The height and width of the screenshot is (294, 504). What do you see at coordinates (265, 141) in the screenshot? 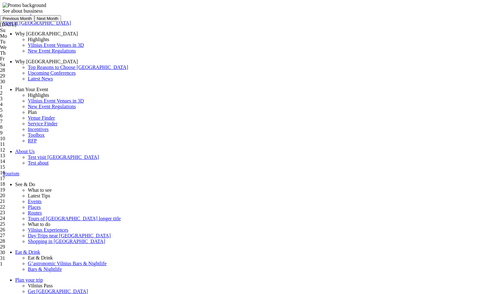
I see `a: RFP` at bounding box center [265, 141].